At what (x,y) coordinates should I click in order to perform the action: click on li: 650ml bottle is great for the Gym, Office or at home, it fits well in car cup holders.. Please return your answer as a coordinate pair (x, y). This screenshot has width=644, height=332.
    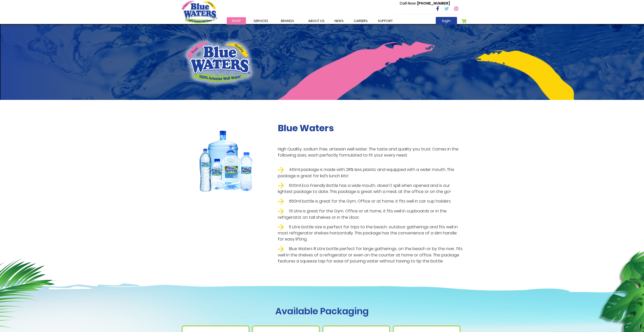
    Looking at the image, I should click on (370, 201).